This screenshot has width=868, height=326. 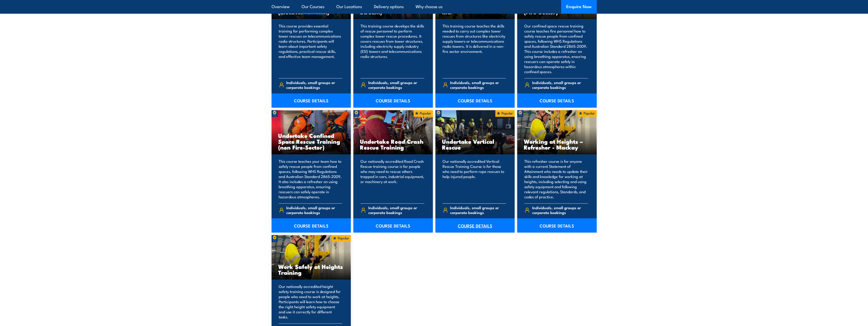 What do you see at coordinates (474, 179) in the screenshot?
I see `p: Our nationally accredited Vertical Rescue Training Course is for those who need to perform rope r...` at bounding box center [474, 179].